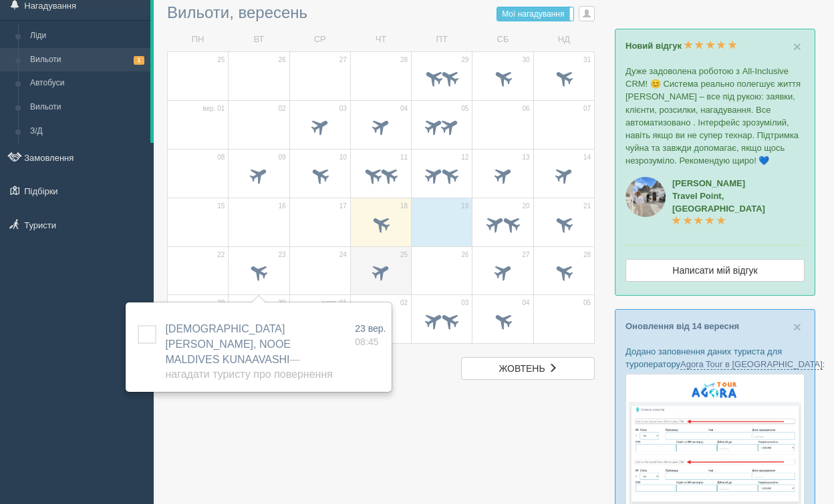 The width and height of the screenshot is (834, 504). Describe the element at coordinates (527, 368) in the screenshot. I see `a: жовтень` at that location.